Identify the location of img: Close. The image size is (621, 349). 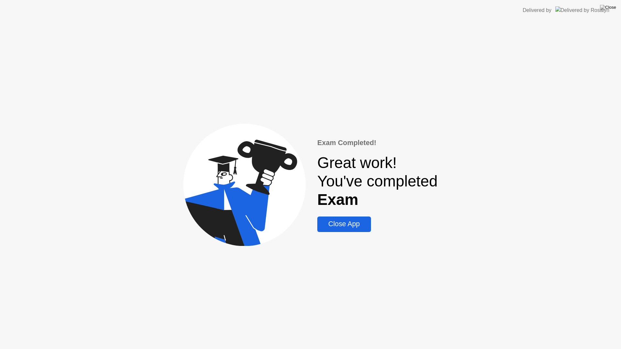
(608, 7).